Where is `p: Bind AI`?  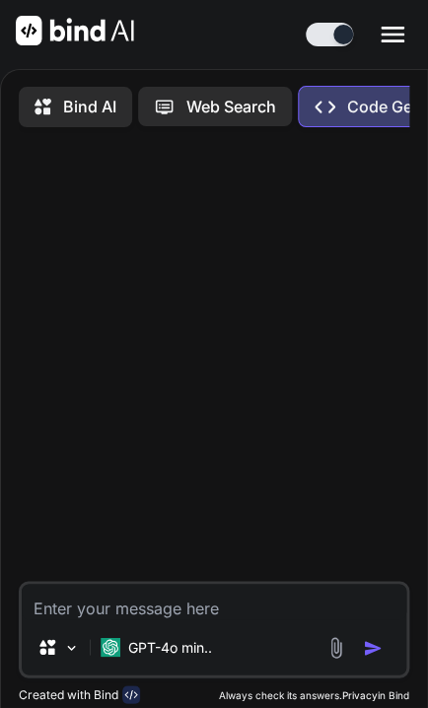
p: Bind AI is located at coordinates (90, 106).